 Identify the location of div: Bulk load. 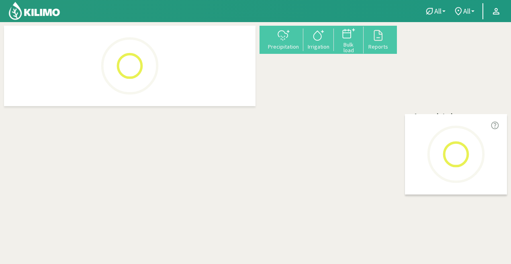
(348, 47).